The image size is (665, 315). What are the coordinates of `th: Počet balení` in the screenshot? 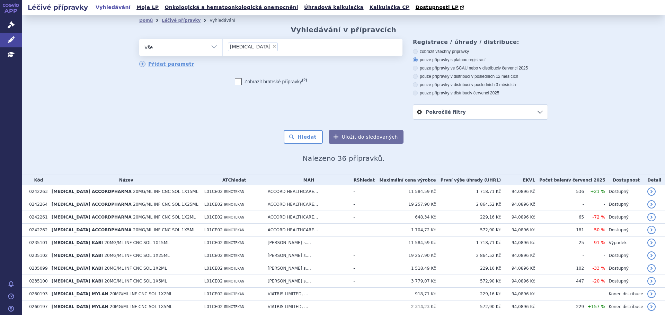 It's located at (570, 180).